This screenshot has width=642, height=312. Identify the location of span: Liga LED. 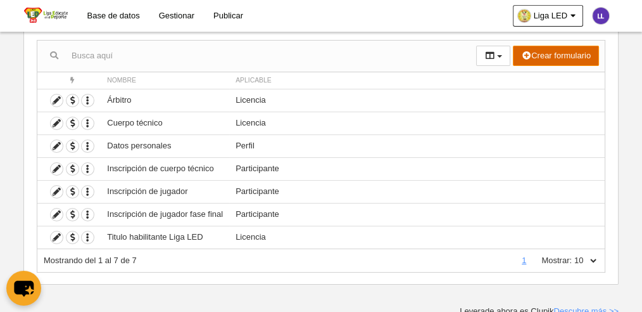
(550, 16).